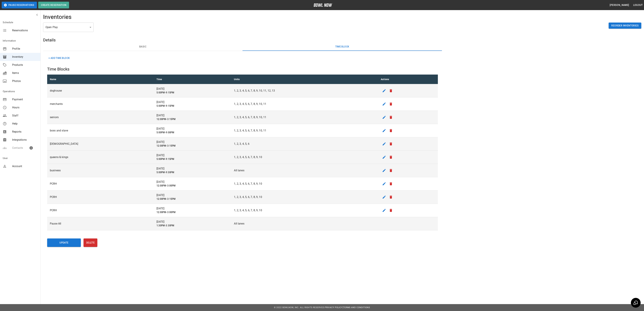  Describe the element at coordinates (100, 90) in the screenshot. I see `p: doghouse` at that location.